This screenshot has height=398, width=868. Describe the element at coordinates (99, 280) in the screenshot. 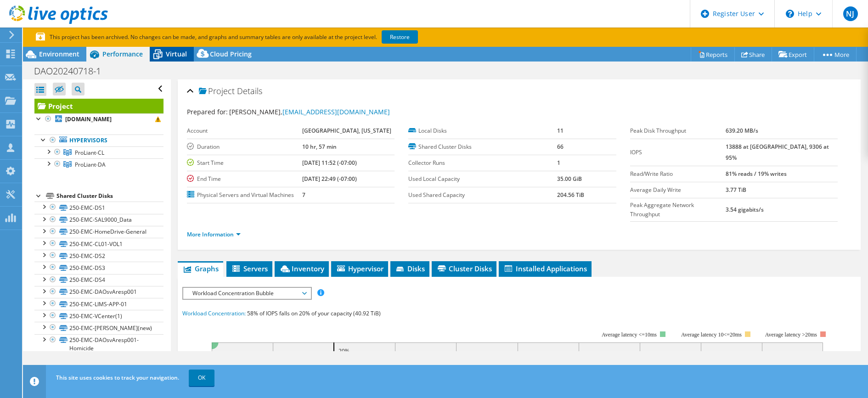

I see `a: 250-EMC-DS4` at that location.